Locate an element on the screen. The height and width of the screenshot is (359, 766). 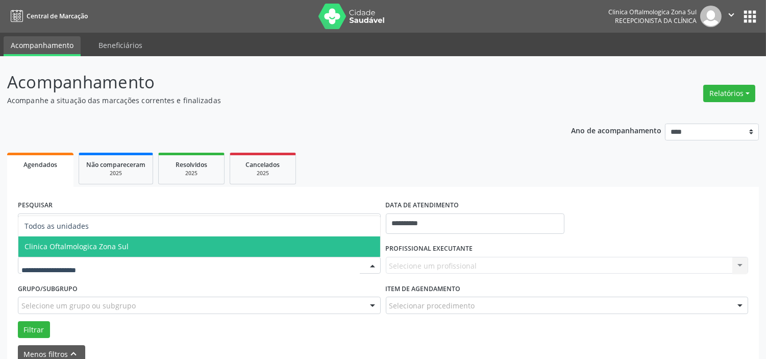
span: Recepcionista da clínica is located at coordinates (656, 20).